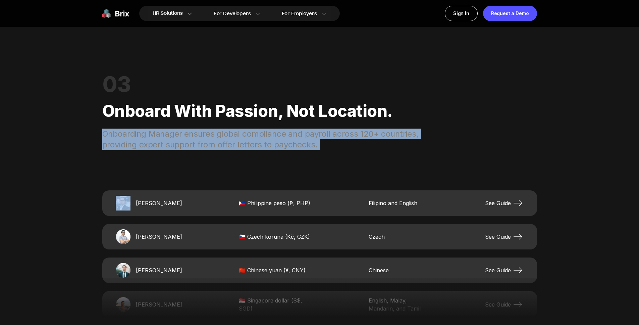  Describe the element at coordinates (276, 236) in the screenshot. I see `span: 🇨🇿 Czech koruna (Kč, CZK)` at that location.